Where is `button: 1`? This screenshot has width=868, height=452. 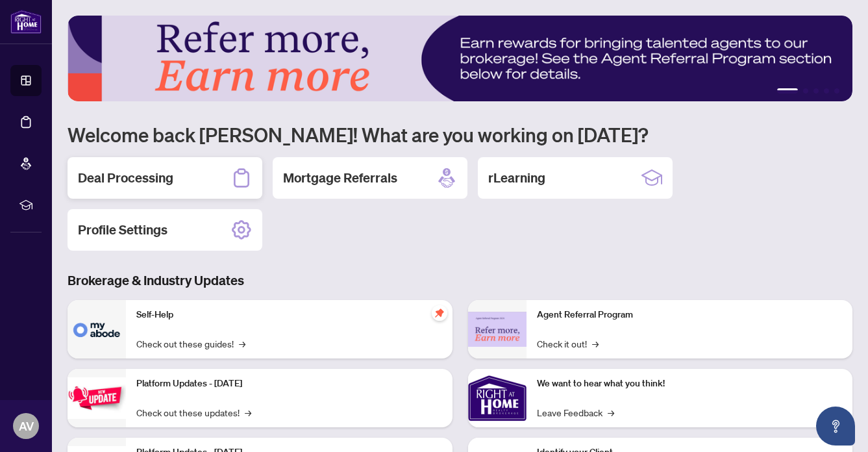
button: 1 is located at coordinates (788, 91).